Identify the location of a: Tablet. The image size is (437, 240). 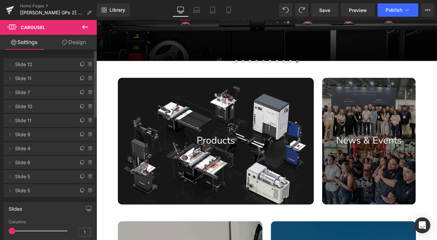
(213, 10).